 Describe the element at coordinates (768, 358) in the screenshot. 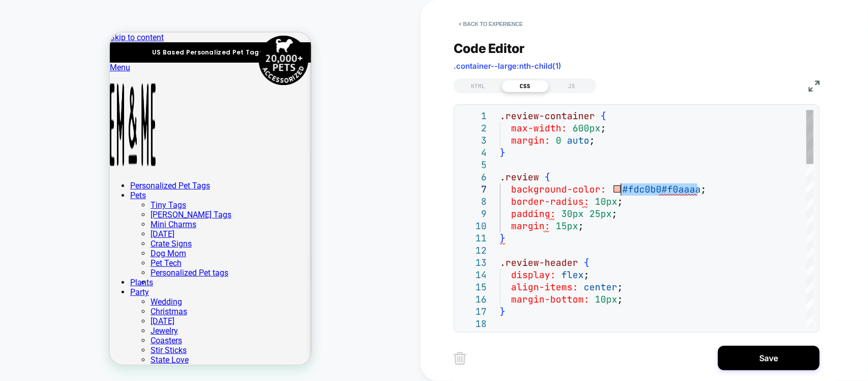

I see `button: Save` at that location.